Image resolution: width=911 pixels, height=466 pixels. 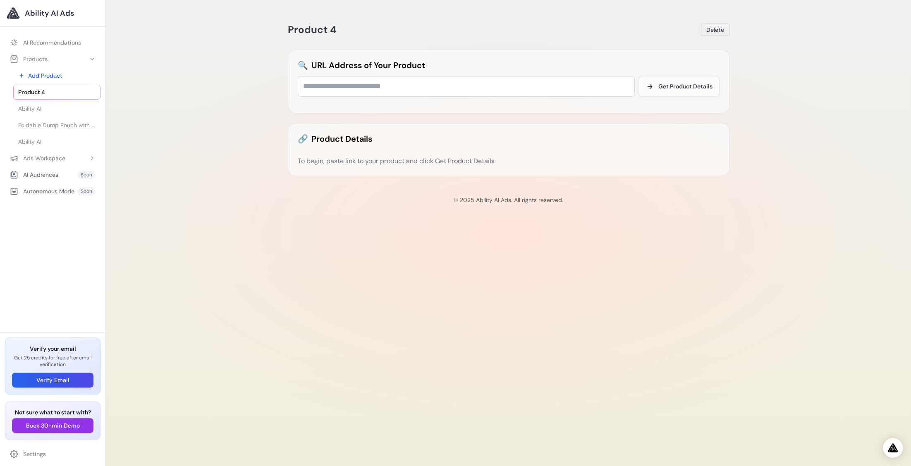 What do you see at coordinates (53, 158) in the screenshot?
I see `button: Ads Workspace` at bounding box center [53, 158].